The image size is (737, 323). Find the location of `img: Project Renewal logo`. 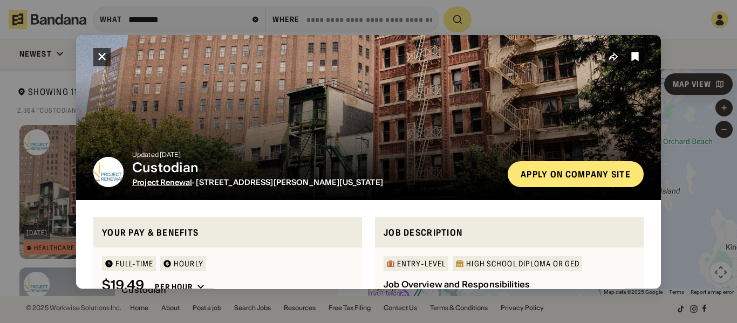

img: Project Renewal logo is located at coordinates (108, 172).